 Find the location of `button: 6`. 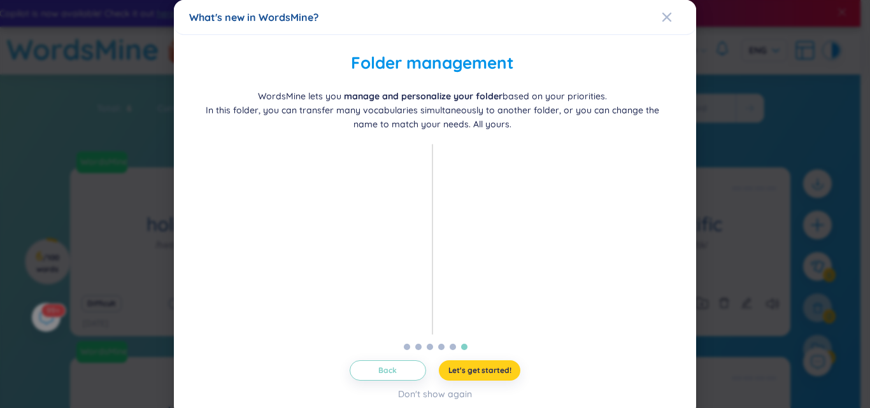

button: 6 is located at coordinates (464, 347).